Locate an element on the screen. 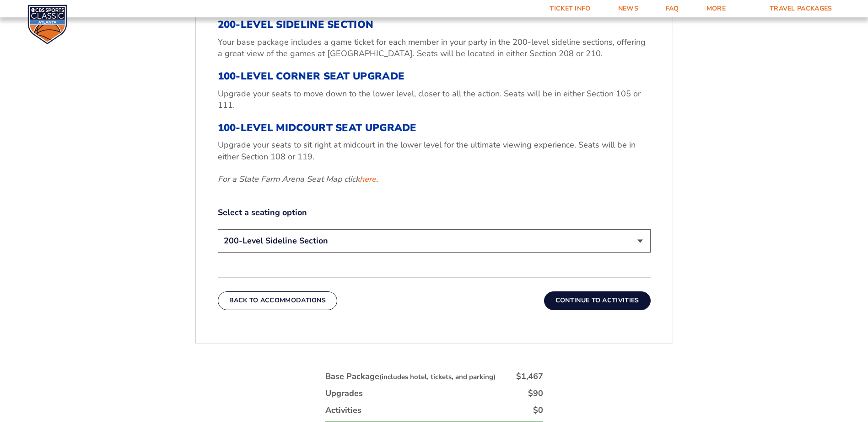 Image resolution: width=868 pixels, height=422 pixels. div: Base Package is located at coordinates (410, 376).